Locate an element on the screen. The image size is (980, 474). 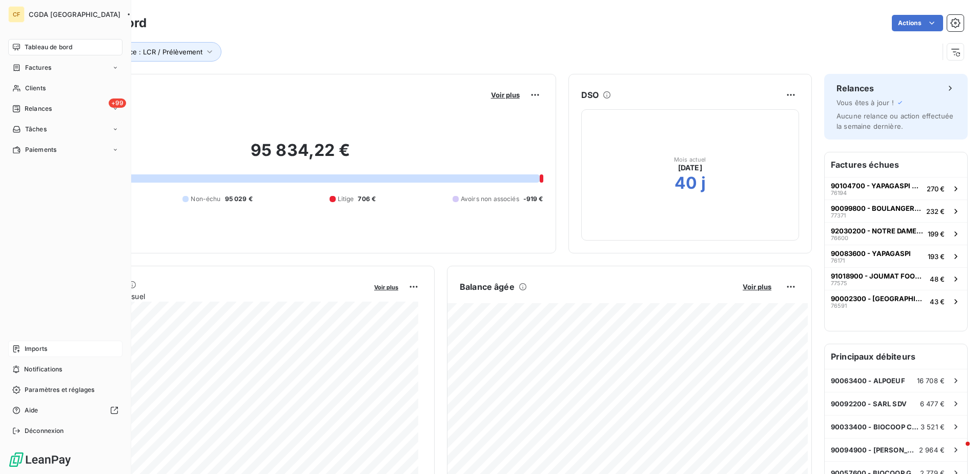
h6: Balance âgée is located at coordinates (487, 287).